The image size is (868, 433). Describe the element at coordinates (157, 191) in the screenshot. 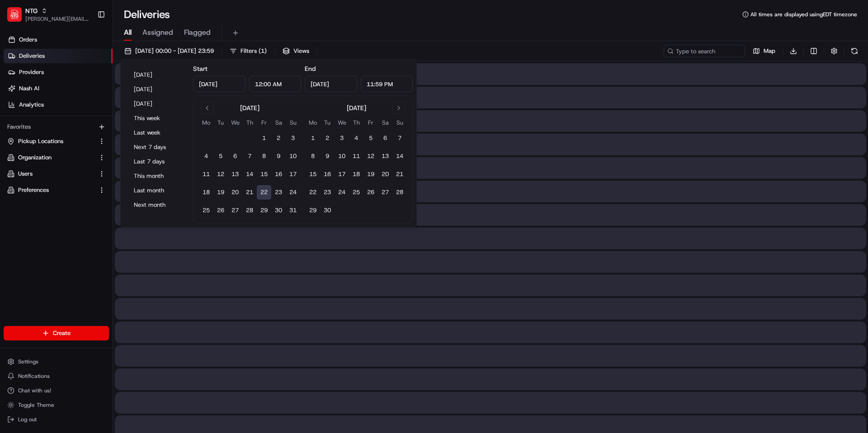

I see `button: Last month` at that location.